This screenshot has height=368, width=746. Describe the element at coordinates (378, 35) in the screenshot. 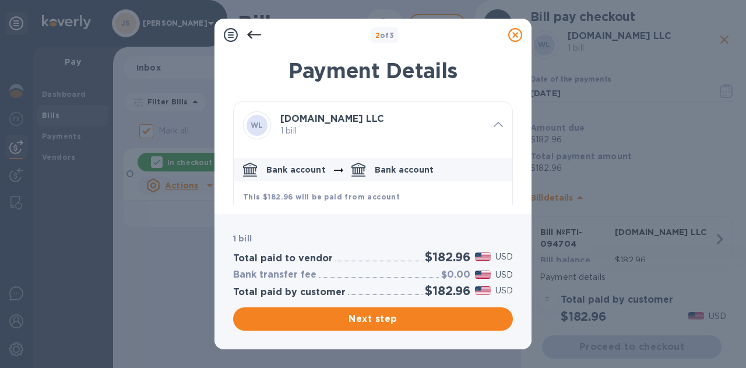

I see `span: 2` at that location.